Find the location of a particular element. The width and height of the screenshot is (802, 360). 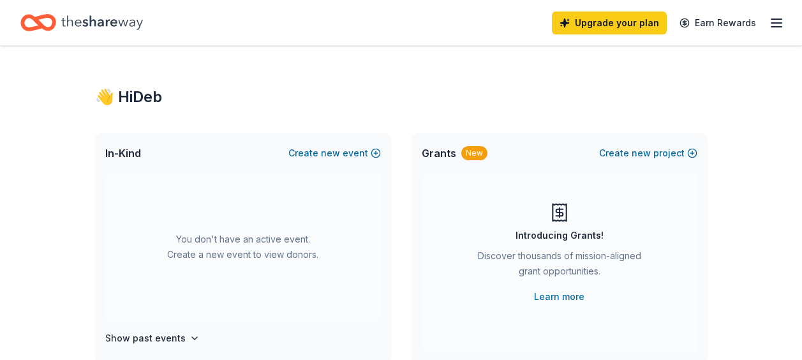

div: You don't have an active event. Create a new event to view donors. is located at coordinates (243, 247).